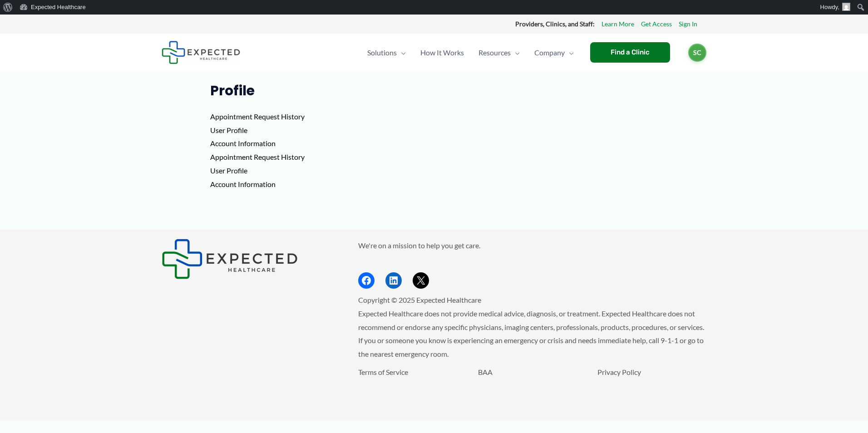 The image size is (868, 433). Describe the element at coordinates (554, 53) in the screenshot. I see `a: CompanyMenu Toggle` at that location.